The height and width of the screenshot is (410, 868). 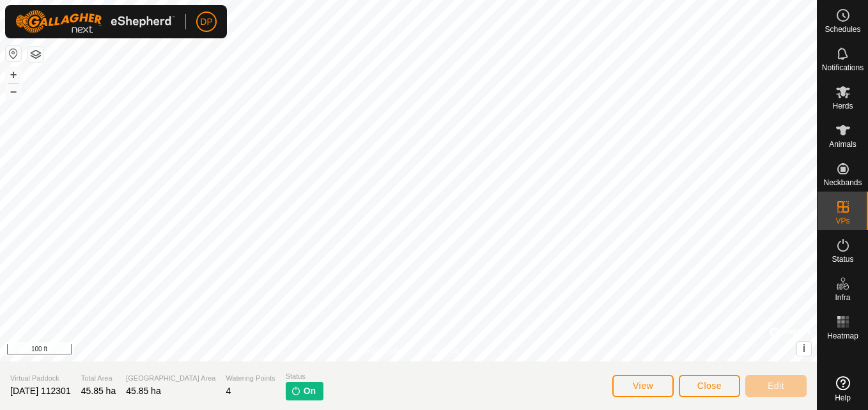 What do you see at coordinates (843, 389) in the screenshot?
I see `a: Help` at bounding box center [843, 389].